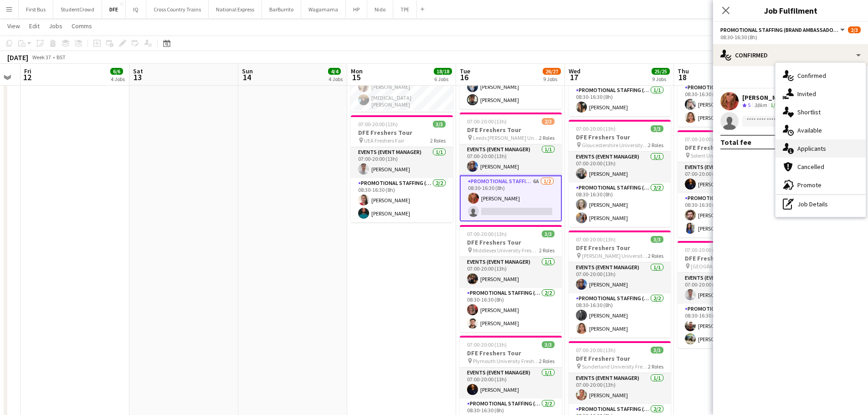 The width and height of the screenshot is (868, 415). What do you see at coordinates (235, 9) in the screenshot?
I see `button: National Express` at bounding box center [235, 9].